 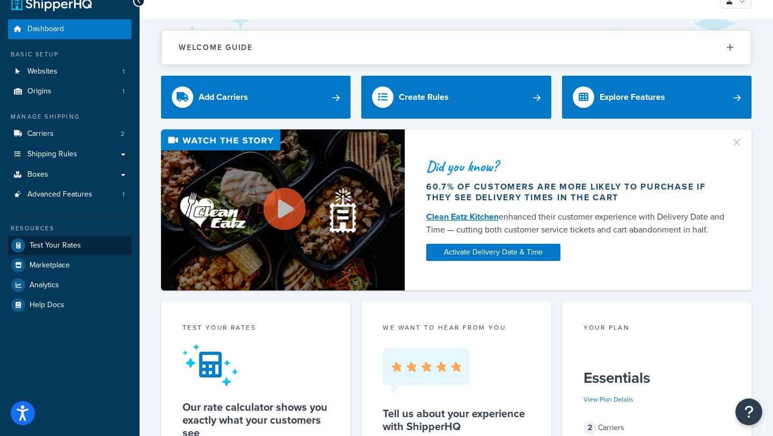 What do you see at coordinates (70, 265) in the screenshot?
I see `li: Marketplace` at bounding box center [70, 265].